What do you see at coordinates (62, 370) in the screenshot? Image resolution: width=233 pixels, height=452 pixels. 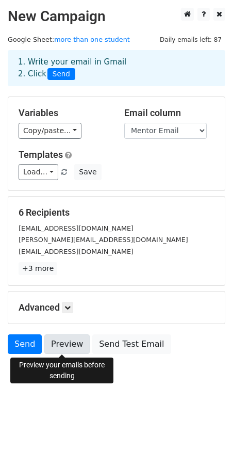 I see `div: Preview your emails before sending` at bounding box center [62, 370].